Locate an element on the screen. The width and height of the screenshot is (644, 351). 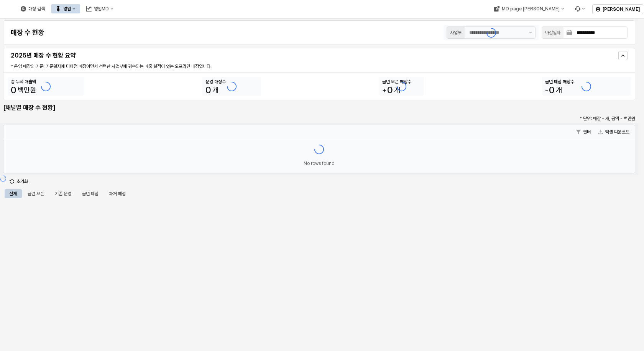
div: 금년 폐점 is located at coordinates (90, 194).